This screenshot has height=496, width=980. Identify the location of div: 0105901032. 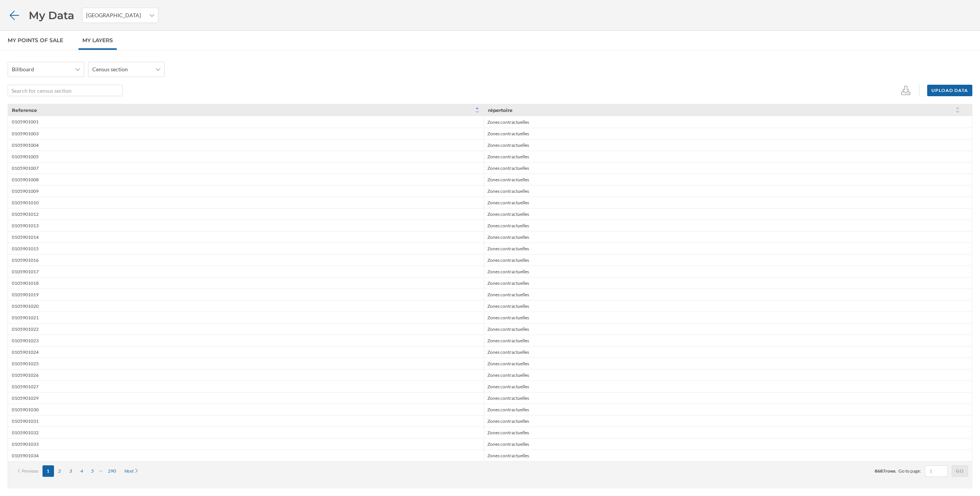
(26, 432).